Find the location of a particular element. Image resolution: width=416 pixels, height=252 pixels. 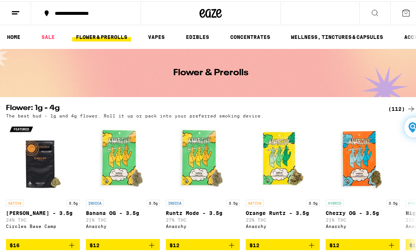

a: Open page for Runtz Mode - 3.5g from Anarchy is located at coordinates (203, 179).